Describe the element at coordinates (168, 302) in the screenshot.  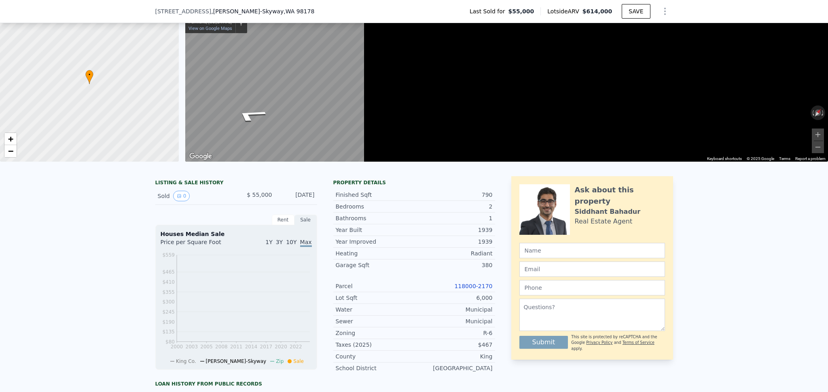
I see `tspan: $300` at that location.